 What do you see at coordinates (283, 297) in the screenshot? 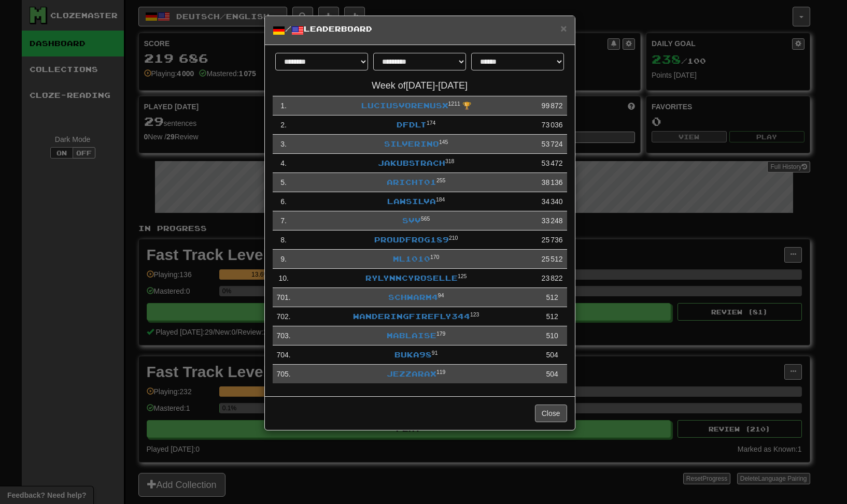
I see `td: 701 .` at bounding box center [283, 297].